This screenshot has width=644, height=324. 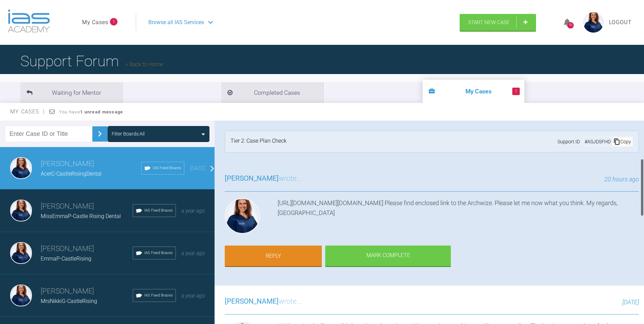 I want to click on a: Back to Home, so click(x=144, y=64).